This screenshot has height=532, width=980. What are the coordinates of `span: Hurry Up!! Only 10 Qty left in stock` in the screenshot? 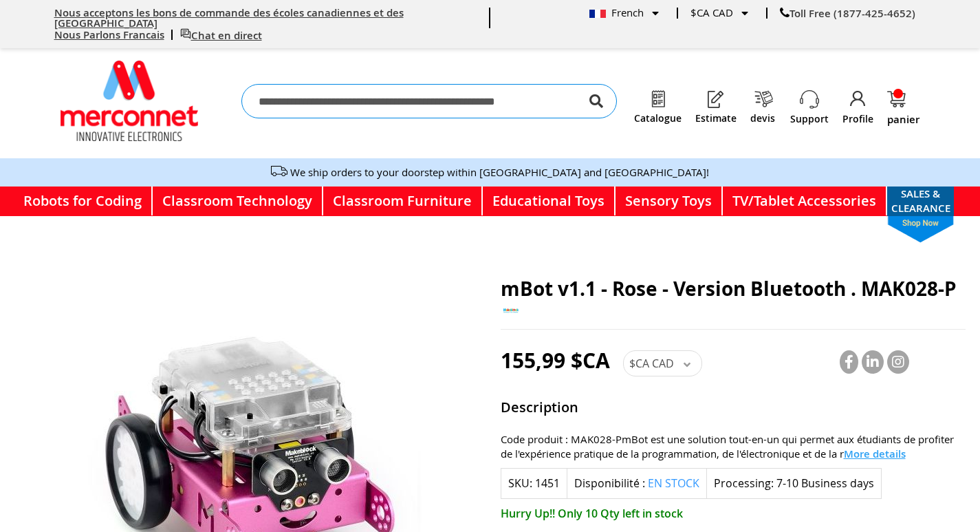 It's located at (733, 513).